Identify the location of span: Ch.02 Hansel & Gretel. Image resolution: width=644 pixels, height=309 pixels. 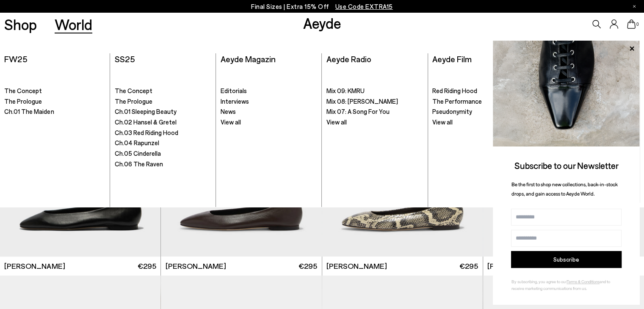
(146, 122).